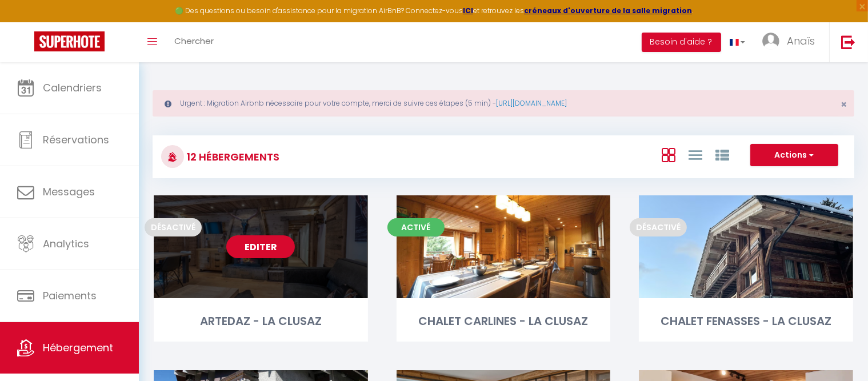  Describe the element at coordinates (26, 22) in the screenshot. I see `button: Ouvrir le widget de chat LiveChat` at that location.